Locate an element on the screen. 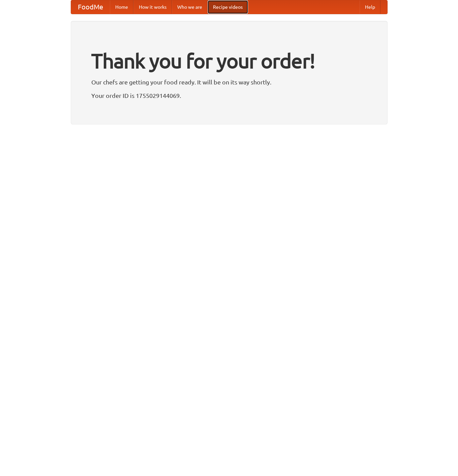 The width and height of the screenshot is (458, 476). a: Help is located at coordinates (370, 7).